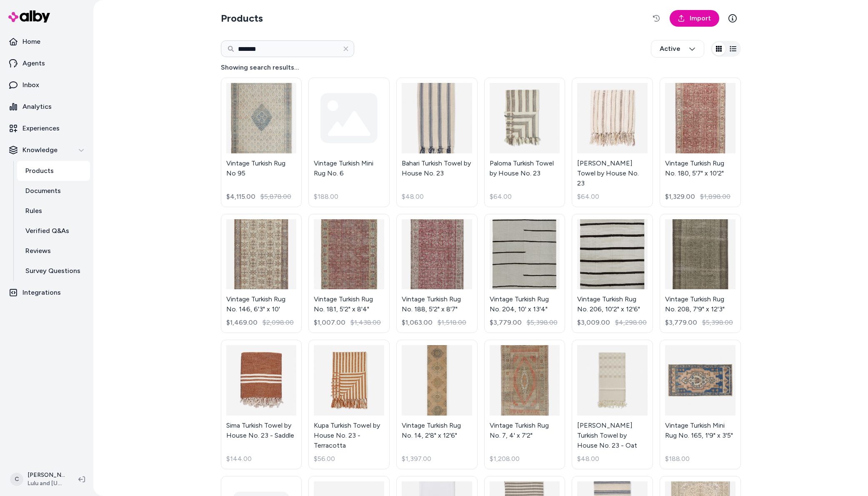 This screenshot has width=868, height=496. Describe the element at coordinates (42, 292) in the screenshot. I see `p: Integrations` at that location.